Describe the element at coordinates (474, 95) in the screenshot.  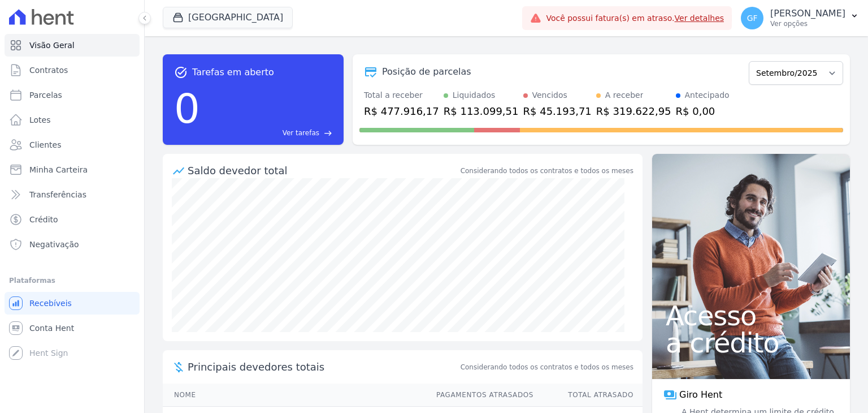
I see `div: Liquidados` at that location.